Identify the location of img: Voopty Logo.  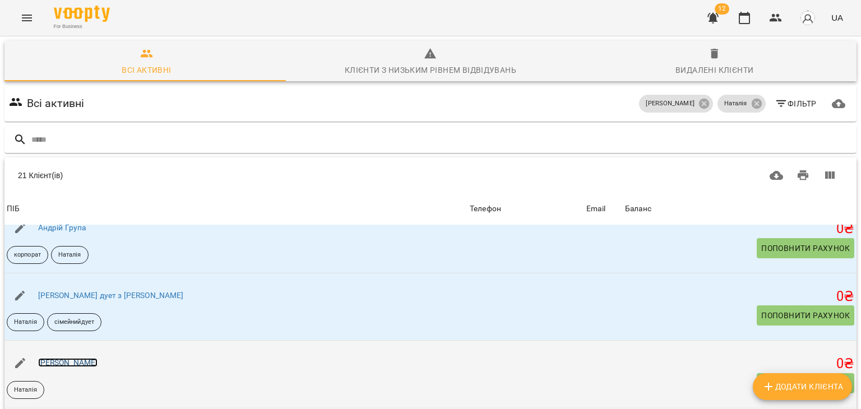
(82, 13).